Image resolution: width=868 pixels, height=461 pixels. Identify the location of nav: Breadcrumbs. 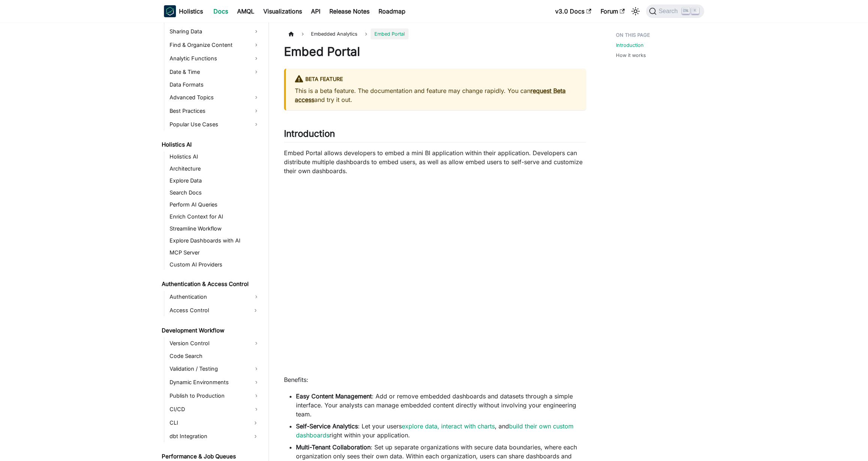
(435, 34).